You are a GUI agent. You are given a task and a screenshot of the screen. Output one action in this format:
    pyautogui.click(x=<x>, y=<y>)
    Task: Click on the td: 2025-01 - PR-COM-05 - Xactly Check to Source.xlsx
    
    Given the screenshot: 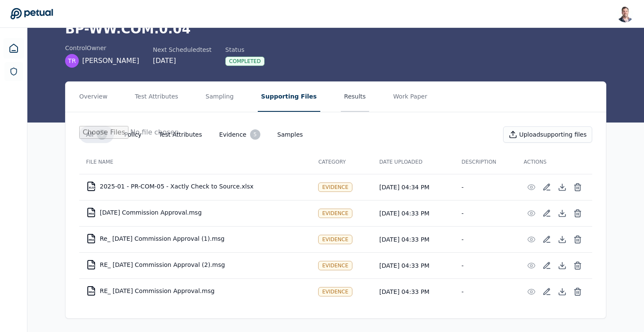 What is the action you would take?
    pyautogui.click(x=195, y=186)
    